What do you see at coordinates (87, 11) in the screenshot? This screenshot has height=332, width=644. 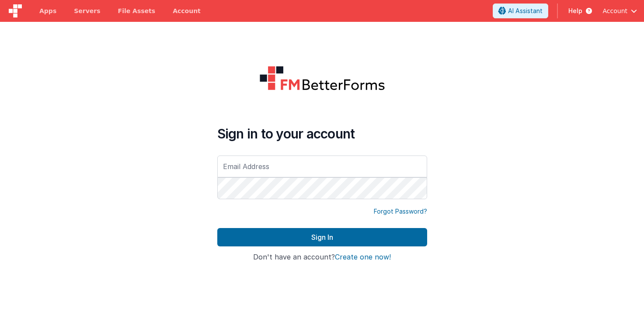 I see `span: Servers` at bounding box center [87, 11].